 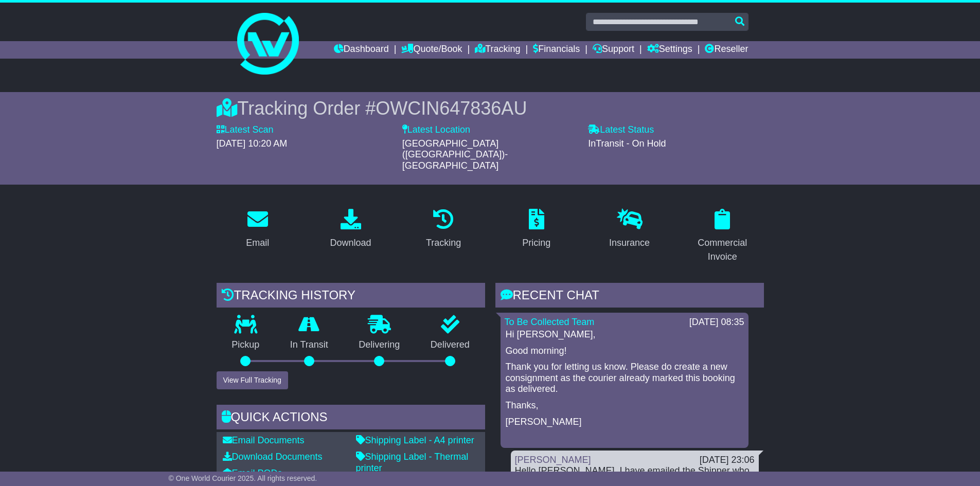 What do you see at coordinates (350, 243) in the screenshot?
I see `div: Download` at bounding box center [350, 243].